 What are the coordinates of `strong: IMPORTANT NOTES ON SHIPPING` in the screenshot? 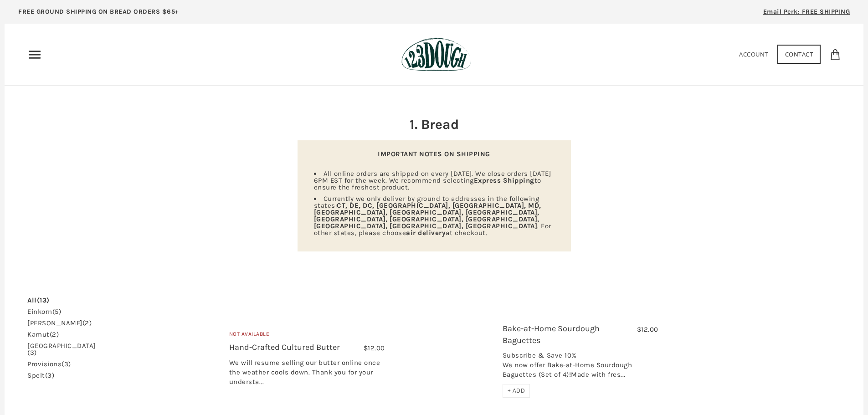 It's located at (434, 154).